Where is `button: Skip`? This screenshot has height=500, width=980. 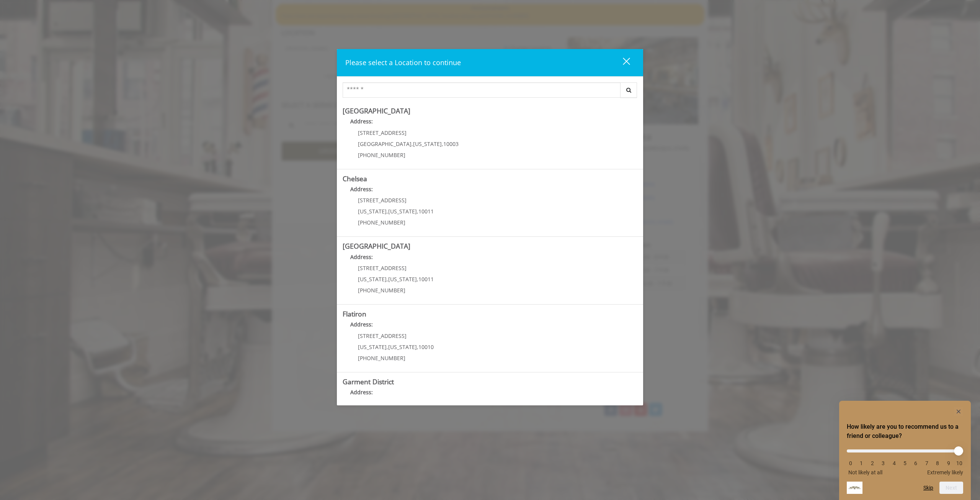 button: Skip is located at coordinates (928, 488).